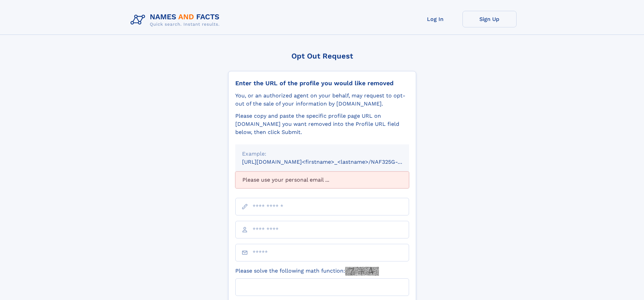  What do you see at coordinates (436, 19) in the screenshot?
I see `a: Log In` at bounding box center [436, 19].